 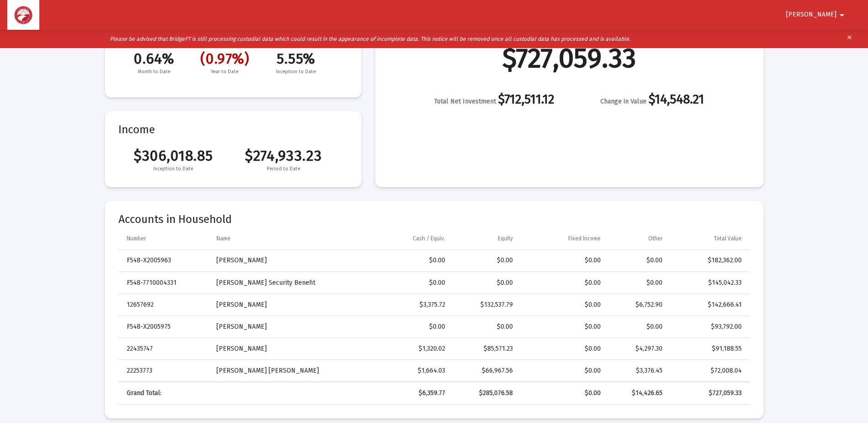 I want to click on span: Total Net Investment, so click(x=465, y=101).